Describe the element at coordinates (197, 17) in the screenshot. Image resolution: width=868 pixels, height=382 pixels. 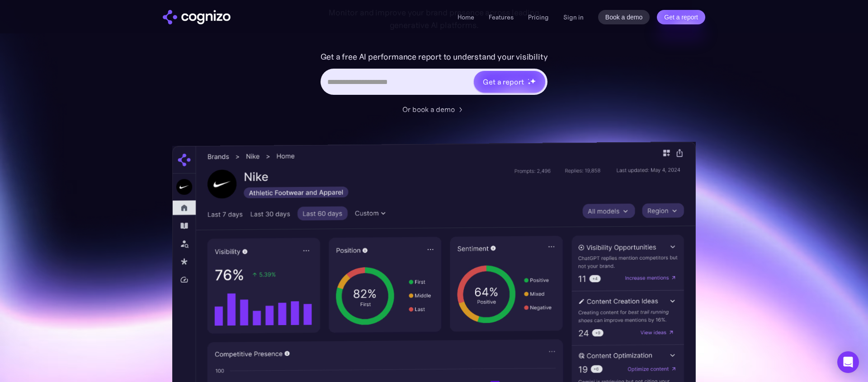
I see `a: home` at that location.